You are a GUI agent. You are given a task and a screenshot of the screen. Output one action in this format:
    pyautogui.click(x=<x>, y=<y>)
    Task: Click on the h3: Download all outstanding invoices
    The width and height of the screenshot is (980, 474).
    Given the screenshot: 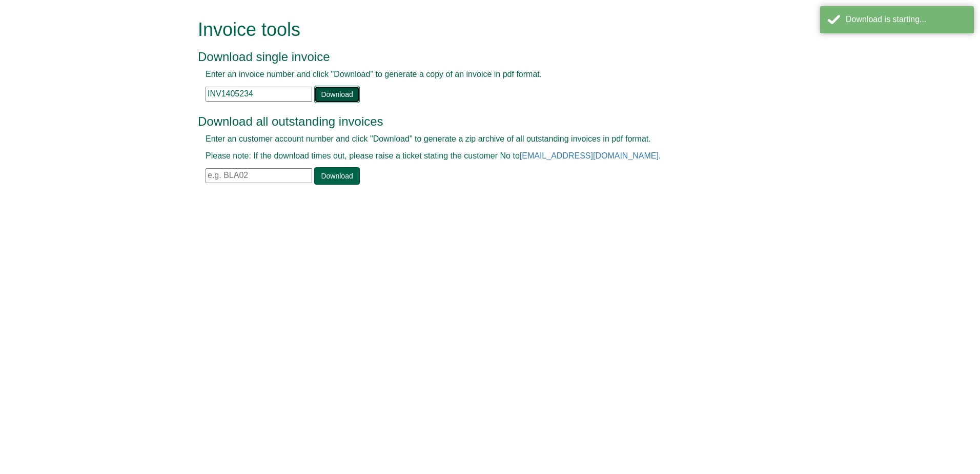 What is the action you would take?
    pyautogui.click(x=478, y=122)
    